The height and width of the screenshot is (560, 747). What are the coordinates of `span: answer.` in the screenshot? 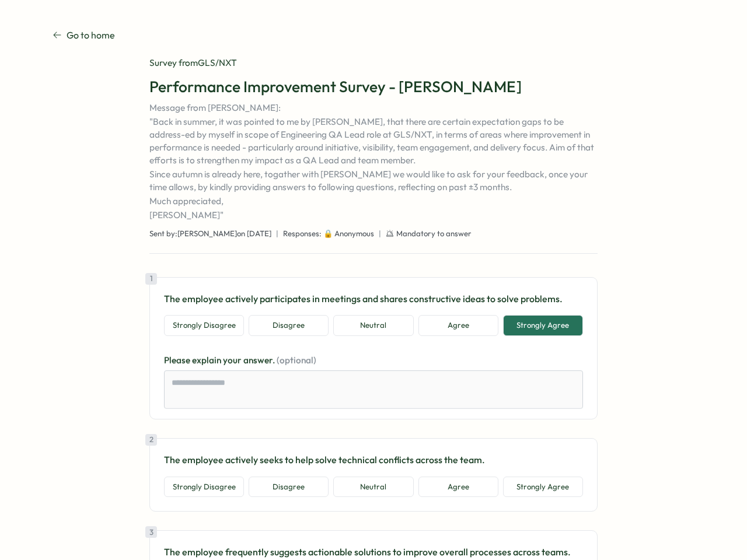 It's located at (260, 360).